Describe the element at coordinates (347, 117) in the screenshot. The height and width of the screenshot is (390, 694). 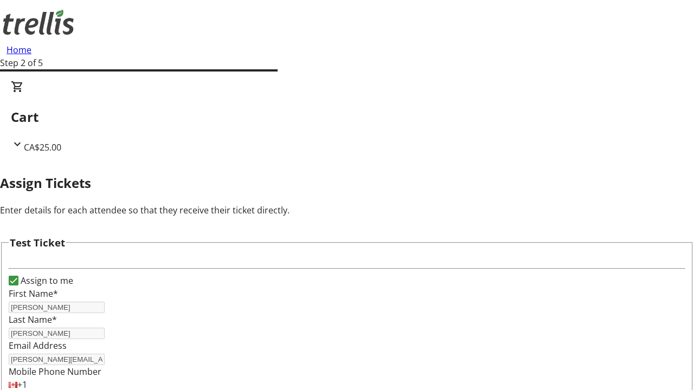
I see `h2: Cart` at that location.